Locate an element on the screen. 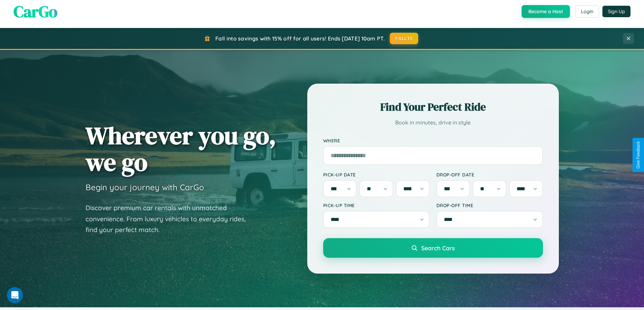  label: Pick-up Time is located at coordinates (376, 205).